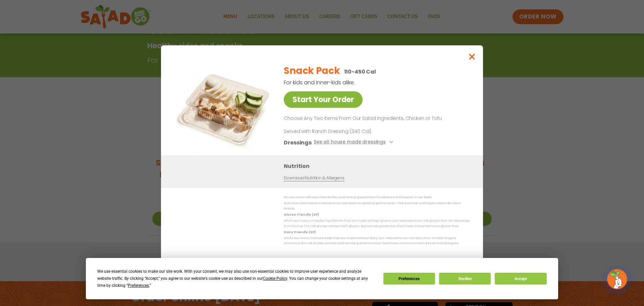  Describe the element at coordinates (323, 99) in the screenshot. I see `a: Start Your Order` at that location.